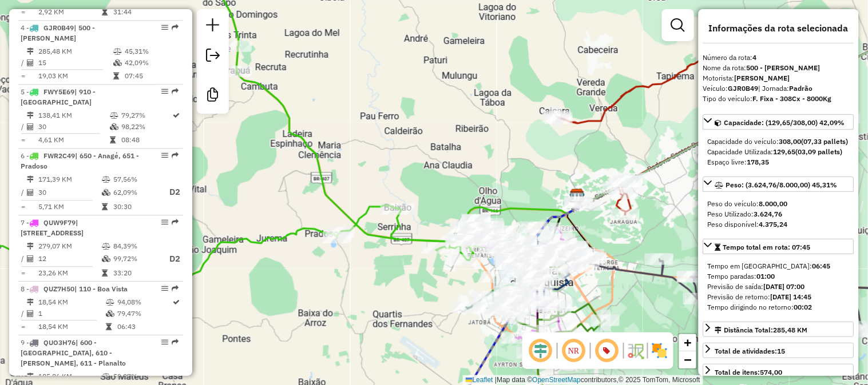  What do you see at coordinates (786, 88) in the screenshot?
I see `span: | Jornada:` at bounding box center [786, 88].